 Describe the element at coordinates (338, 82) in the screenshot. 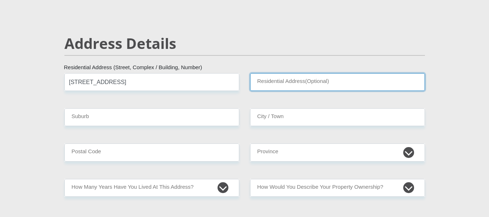

I see `input: Address line 2 (Optional)` at that location.